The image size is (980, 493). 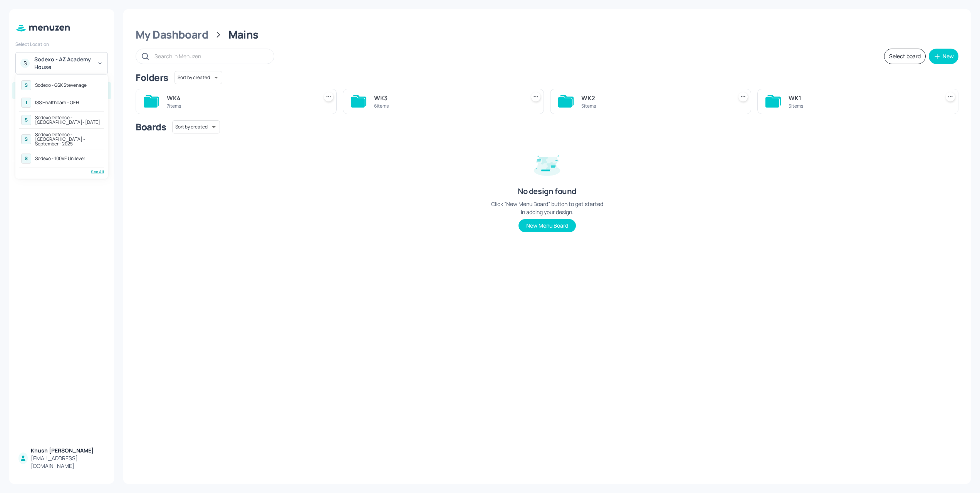 What do you see at coordinates (26, 103) in the screenshot?
I see `div: I` at bounding box center [26, 103].